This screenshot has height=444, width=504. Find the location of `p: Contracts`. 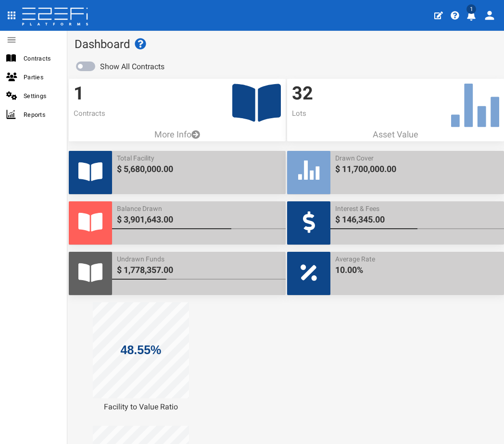

p: Contracts is located at coordinates (177, 114).